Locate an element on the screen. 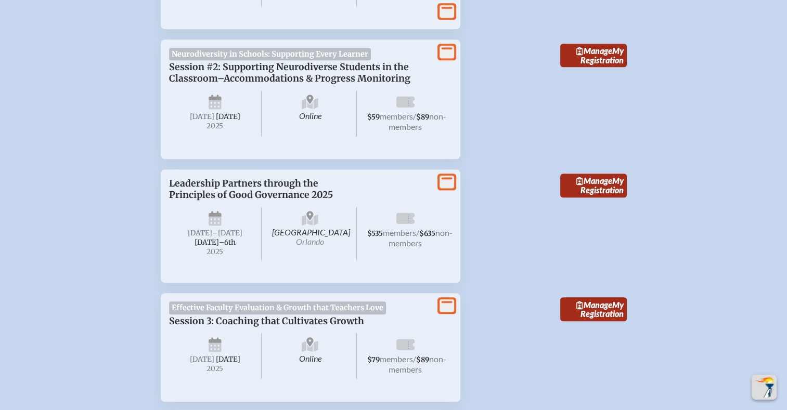 The width and height of the screenshot is (787, 410). span: $535 is located at coordinates (375, 233).